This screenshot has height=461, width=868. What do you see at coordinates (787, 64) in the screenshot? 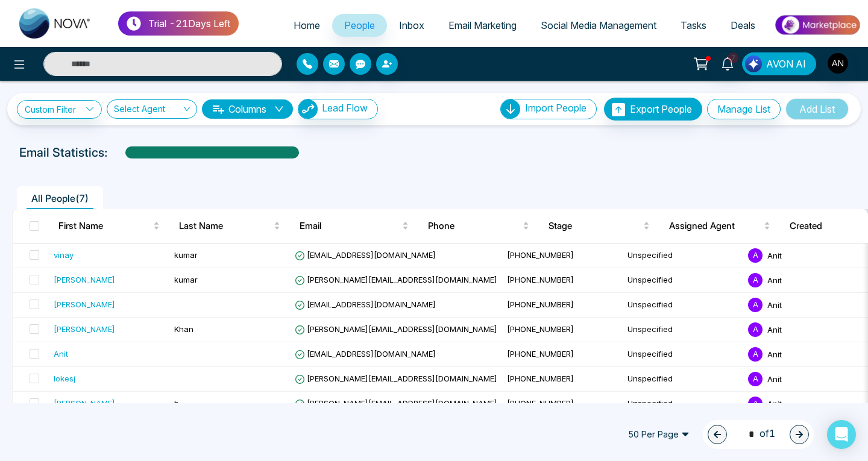
I see `span: AVON AI` at bounding box center [787, 64].